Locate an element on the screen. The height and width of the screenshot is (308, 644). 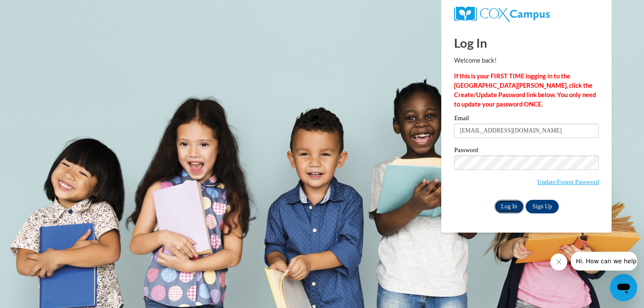
label: Email is located at coordinates (526, 119).